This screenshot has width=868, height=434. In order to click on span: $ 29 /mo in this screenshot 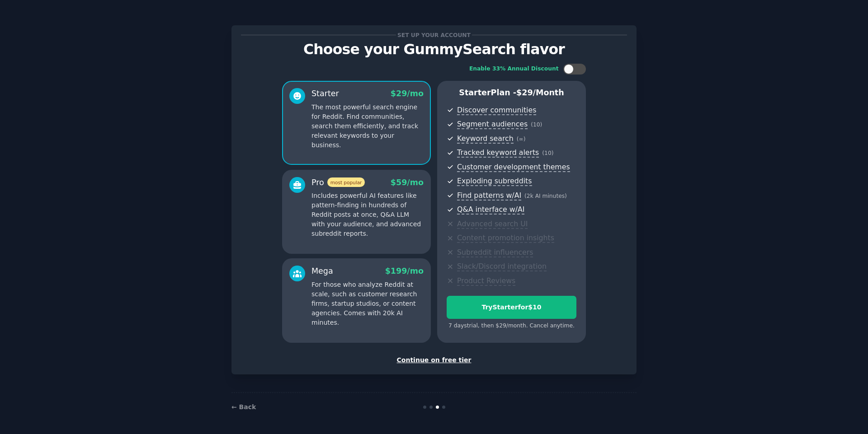, I will do `click(407, 93)`.